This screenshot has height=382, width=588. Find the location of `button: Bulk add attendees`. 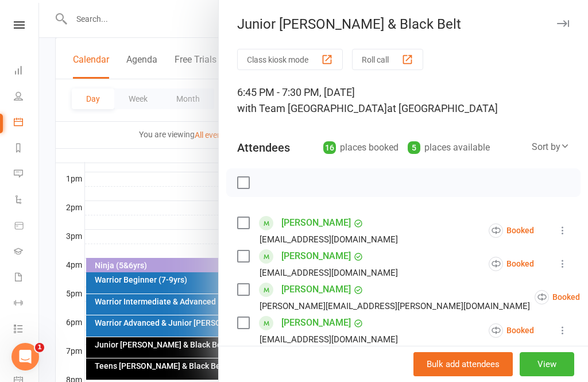

button: Bulk add attendees is located at coordinates (463, 365).